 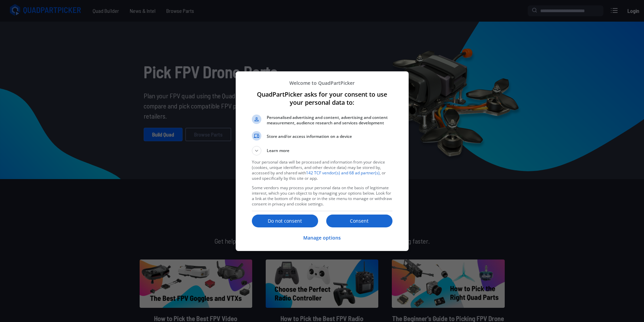 I want to click on button: Manage options, so click(x=322, y=238).